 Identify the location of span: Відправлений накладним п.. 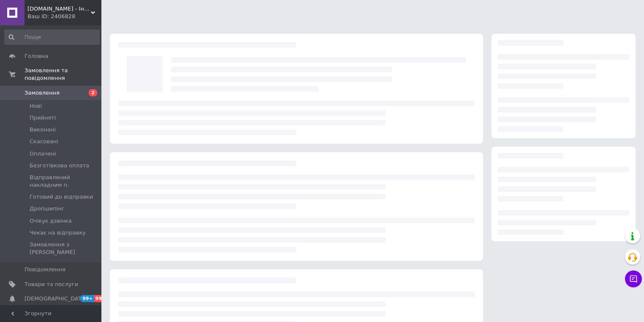
(64, 181).